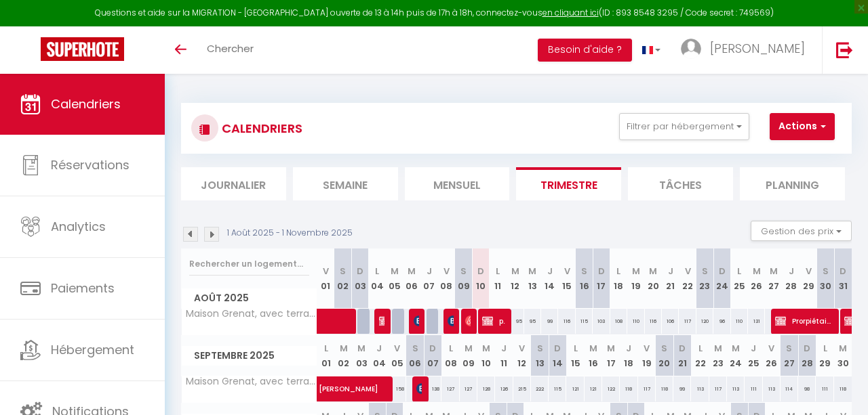 The height and width of the screenshot is (415, 868). Describe the element at coordinates (260, 128) in the screenshot. I see `h3: CALENDRIERS` at that location.